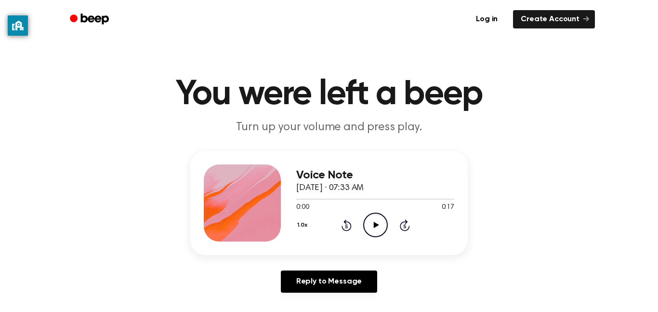 The width and height of the screenshot is (658, 312). What do you see at coordinates (90, 19) in the screenshot?
I see `a: Beep` at bounding box center [90, 19].